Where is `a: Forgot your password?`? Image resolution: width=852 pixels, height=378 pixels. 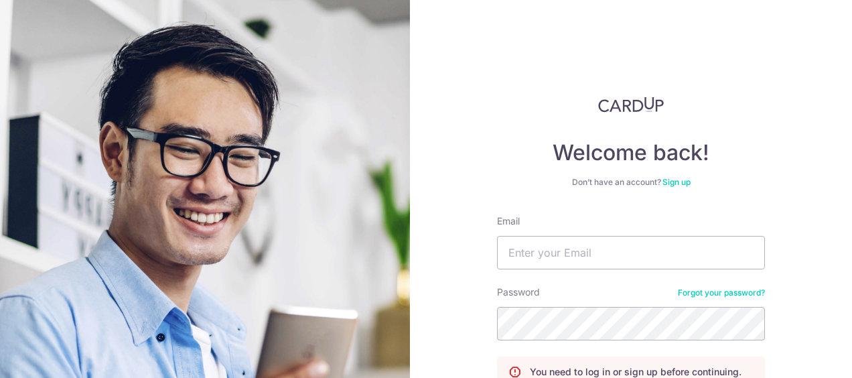 a: Forgot your password? is located at coordinates (722, 293).